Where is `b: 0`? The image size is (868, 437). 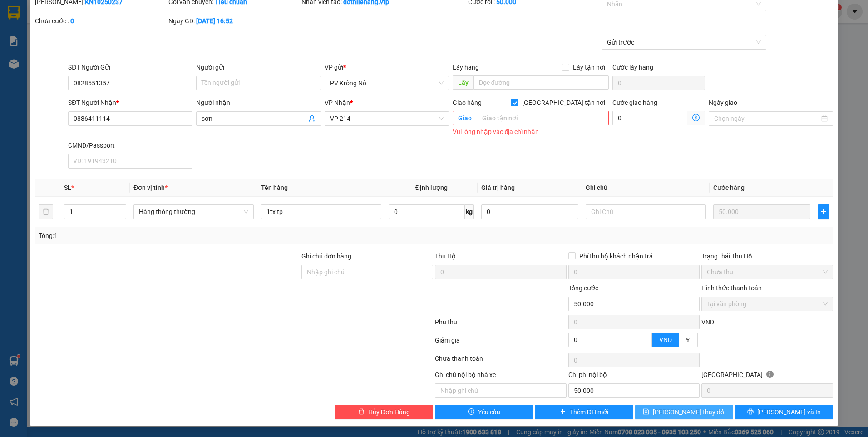 b: 0 is located at coordinates (72, 20).